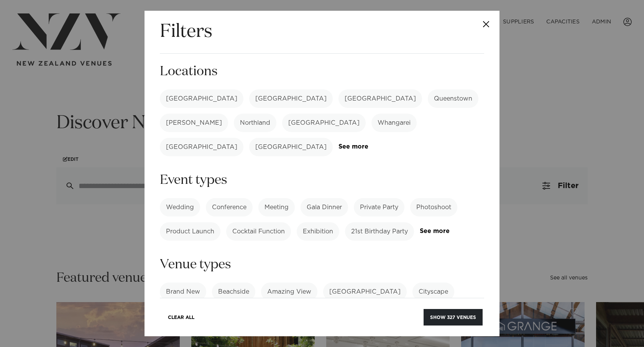 This screenshot has width=644, height=347. I want to click on label: Queenstown, so click(454, 98).